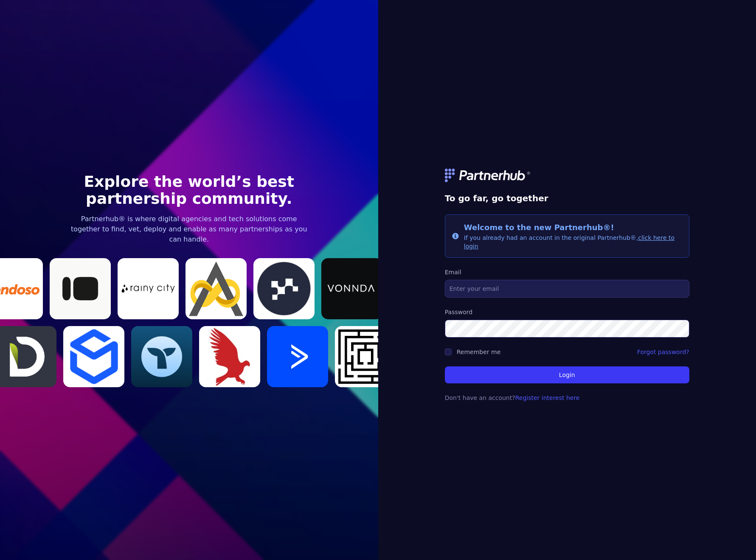 Image resolution: width=756 pixels, height=560 pixels. I want to click on h1: Explore the world’s best partnership community., so click(189, 190).